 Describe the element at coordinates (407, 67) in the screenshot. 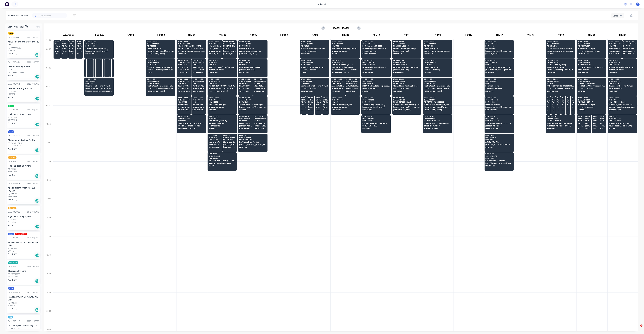

I see `span: Aberhart Roofing - MGJT Roofing Pty Ltd` at that location.